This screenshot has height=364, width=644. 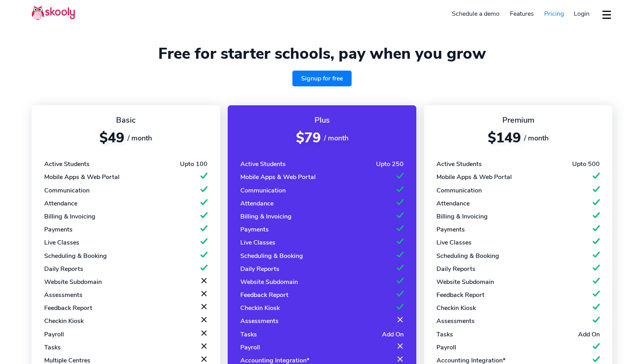 What do you see at coordinates (586, 164) in the screenshot?
I see `div: Upto 500` at bounding box center [586, 164].